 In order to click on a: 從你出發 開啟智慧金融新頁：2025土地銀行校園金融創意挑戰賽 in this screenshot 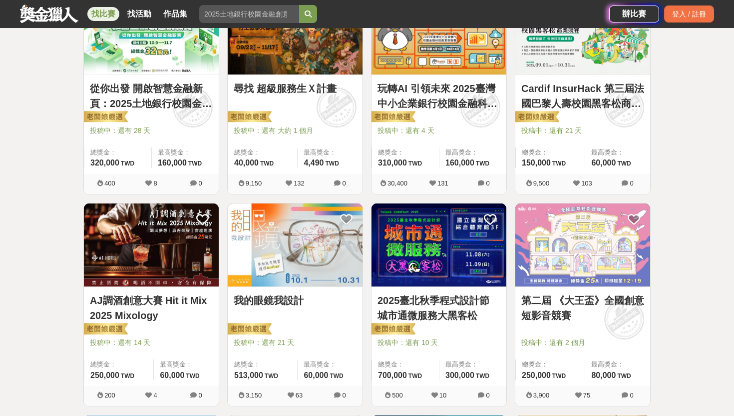, I will do `click(151, 96)`.